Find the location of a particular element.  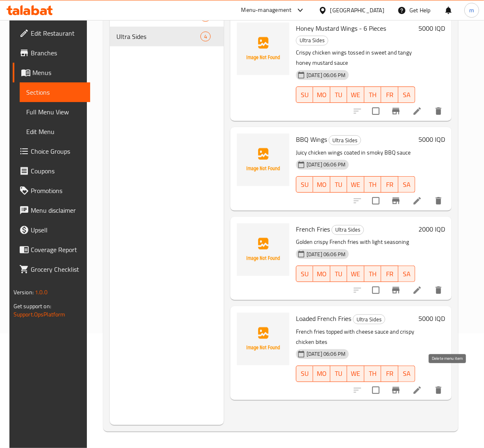

span: French Fries is located at coordinates (313, 229).